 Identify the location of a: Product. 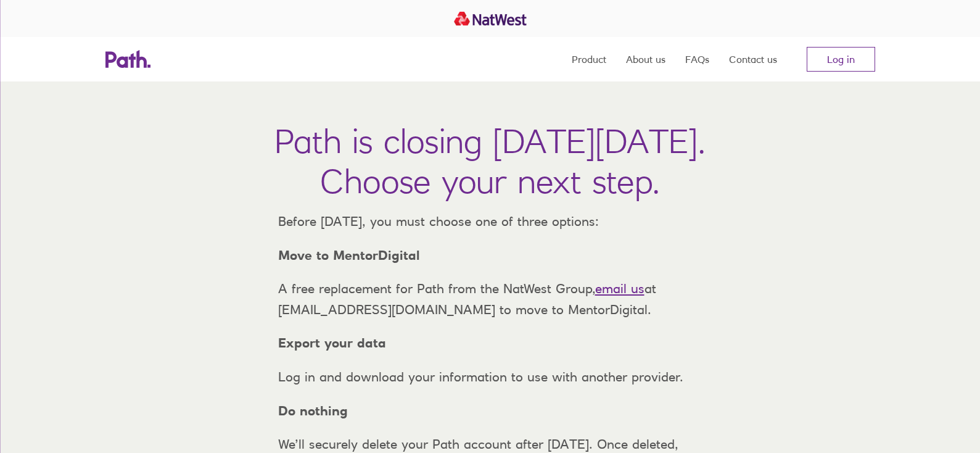
(589, 59).